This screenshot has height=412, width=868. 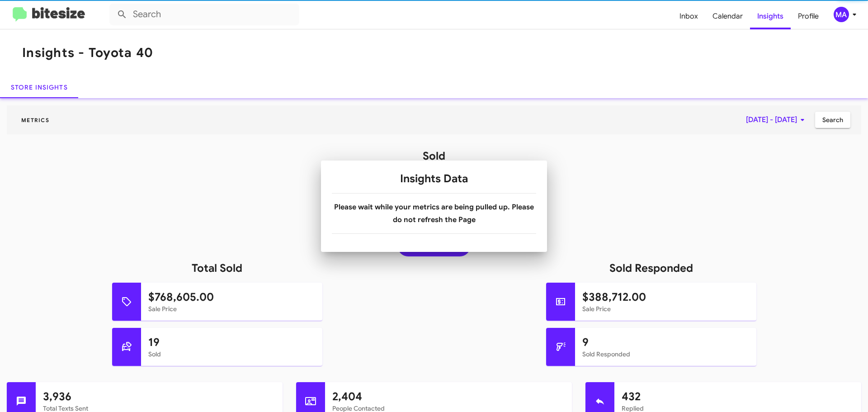 I want to click on mat-card-subtitle: Sold, so click(x=231, y=354).